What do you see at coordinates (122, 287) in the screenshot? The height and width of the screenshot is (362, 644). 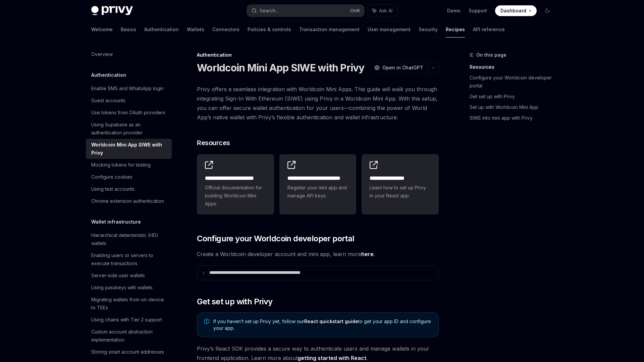 I see `div: Using passkeys with wallets` at bounding box center [122, 287].